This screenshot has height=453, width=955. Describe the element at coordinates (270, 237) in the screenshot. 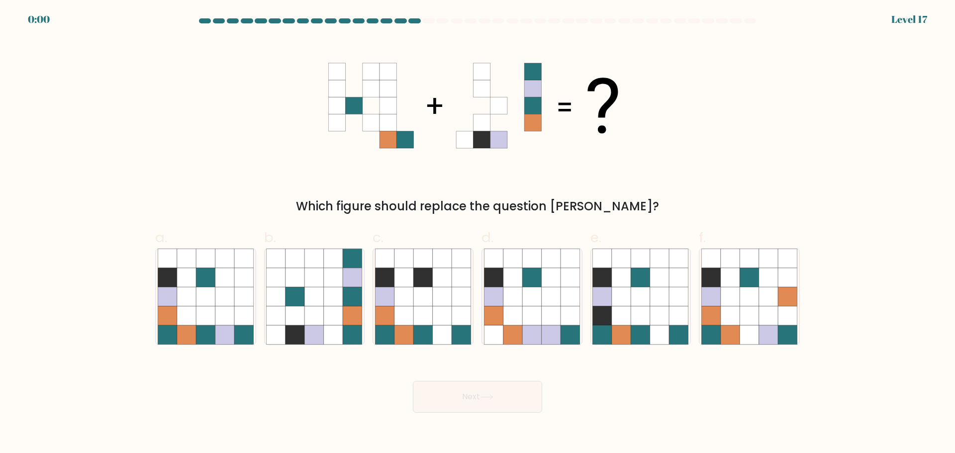

I see `span: b.` at that location.